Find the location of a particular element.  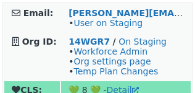

a: Temp Plan Changes is located at coordinates (115, 71).